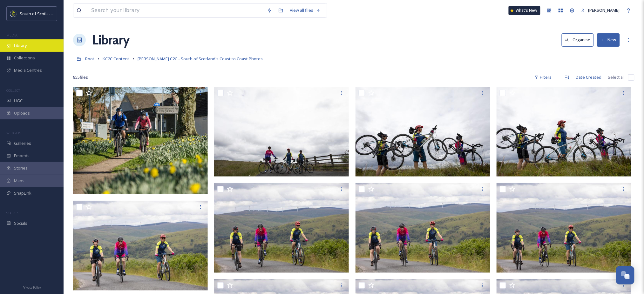 This screenshot has height=294, width=644. I want to click on span: Socials, so click(20, 223).